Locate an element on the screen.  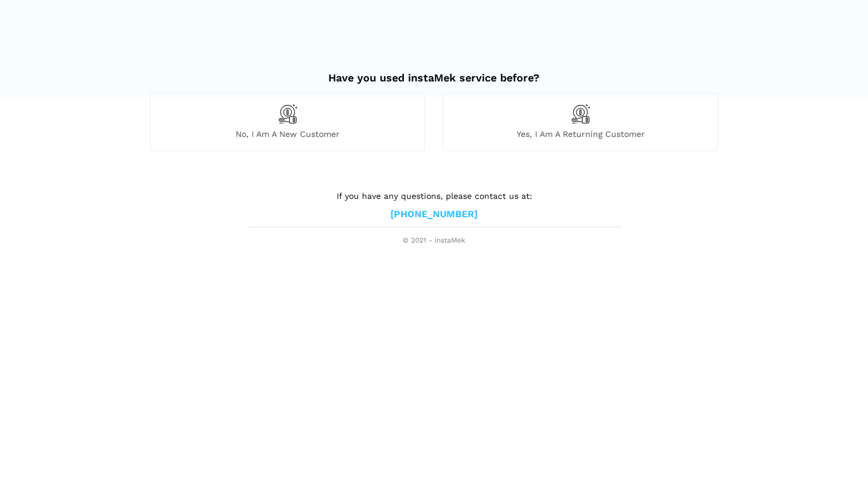
p: If you have any questions, please contact us at: is located at coordinates (434, 196).